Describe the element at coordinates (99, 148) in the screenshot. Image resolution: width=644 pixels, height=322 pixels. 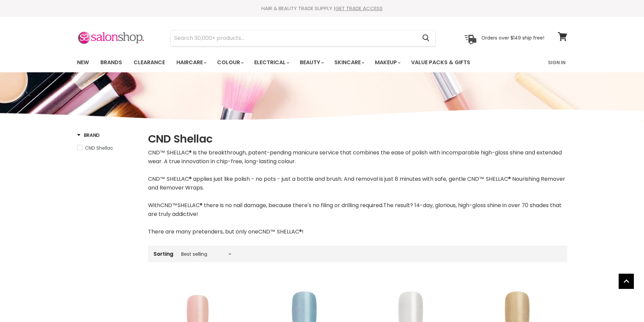
I see `span: CND Shellac` at that location.